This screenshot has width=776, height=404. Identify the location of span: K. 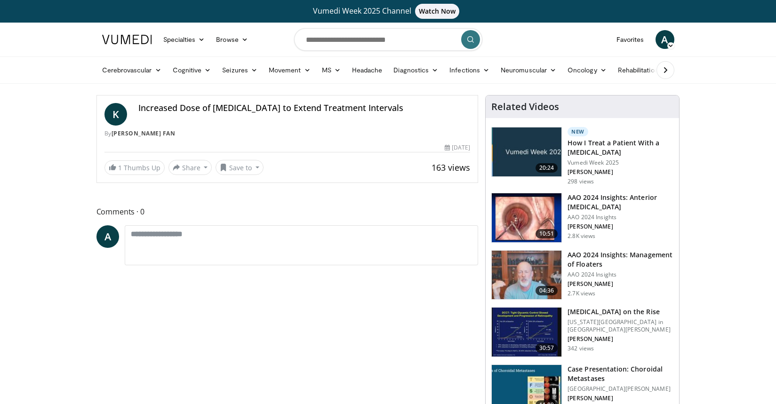
(116, 114).